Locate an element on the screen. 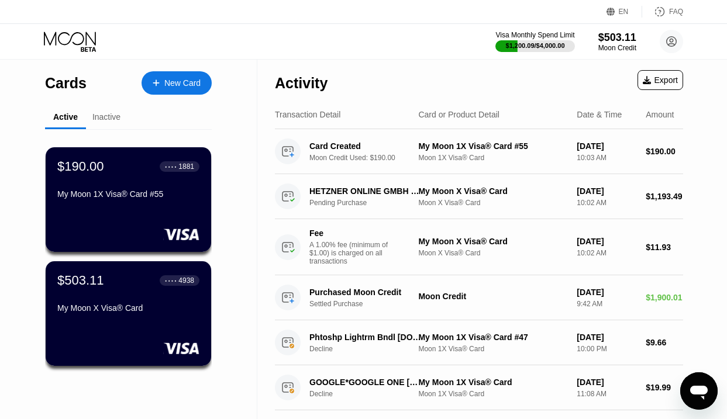 The height and width of the screenshot is (419, 727). div: $11.93 is located at coordinates (664, 247).